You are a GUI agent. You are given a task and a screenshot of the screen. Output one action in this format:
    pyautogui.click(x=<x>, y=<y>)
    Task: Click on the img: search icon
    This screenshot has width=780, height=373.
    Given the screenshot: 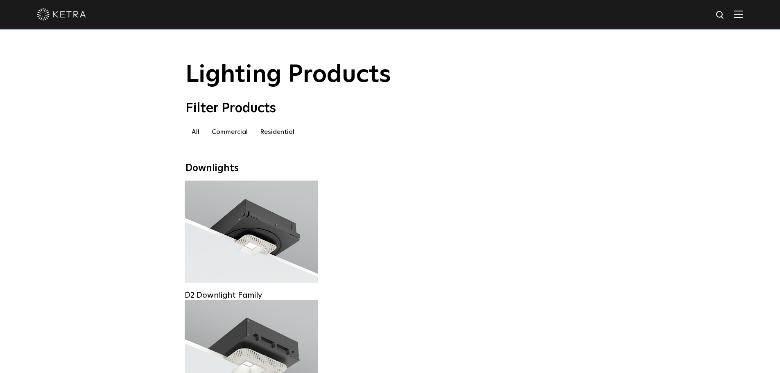 What is the action you would take?
    pyautogui.click(x=720, y=15)
    